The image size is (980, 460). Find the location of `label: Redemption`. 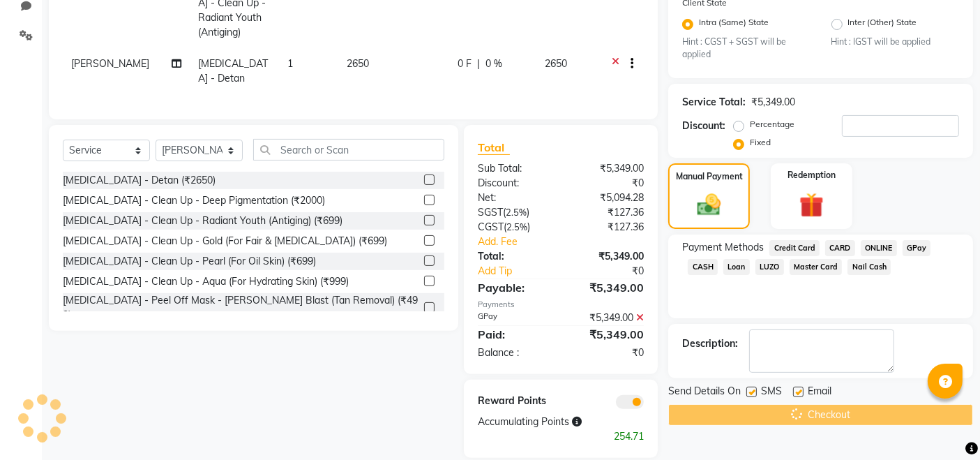

label: Redemption is located at coordinates (811, 175).